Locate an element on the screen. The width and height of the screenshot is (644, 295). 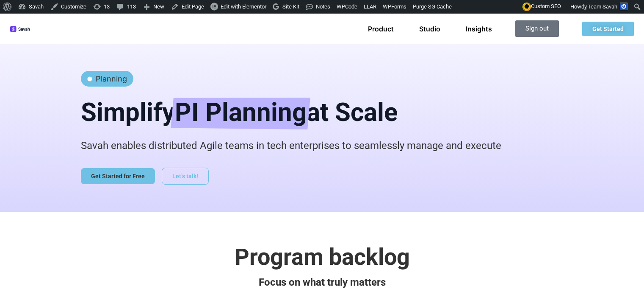
a: Sign out is located at coordinates (537, 28).